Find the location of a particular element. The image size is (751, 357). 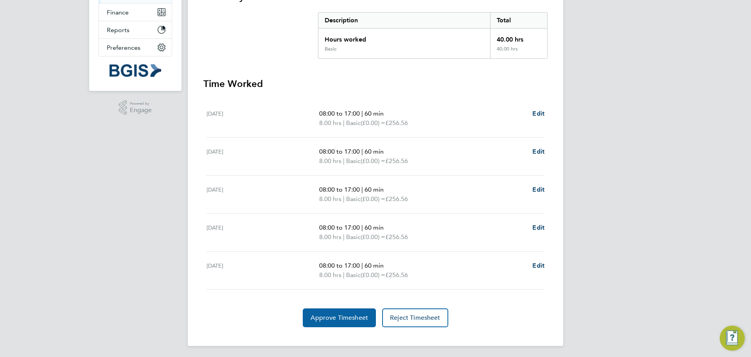

a: Powered byEngage is located at coordinates (135, 108).